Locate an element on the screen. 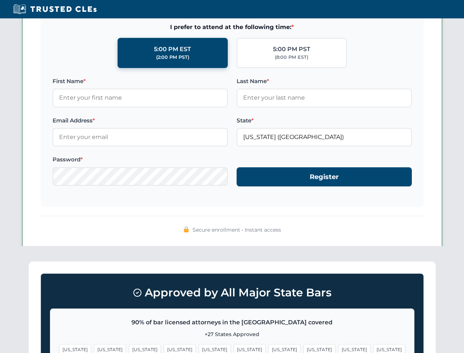 Image resolution: width=464 pixels, height=353 pixels. span: Secure enrollment • Instant access is located at coordinates (237, 230).